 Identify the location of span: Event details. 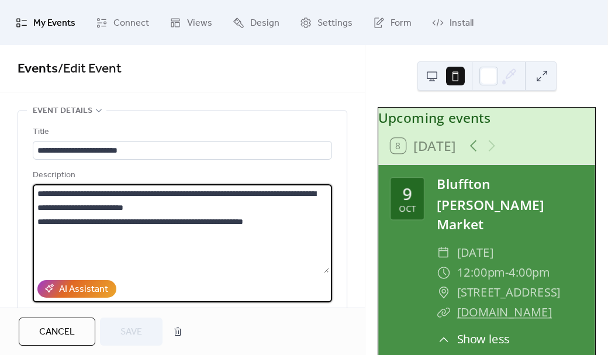
(63, 111).